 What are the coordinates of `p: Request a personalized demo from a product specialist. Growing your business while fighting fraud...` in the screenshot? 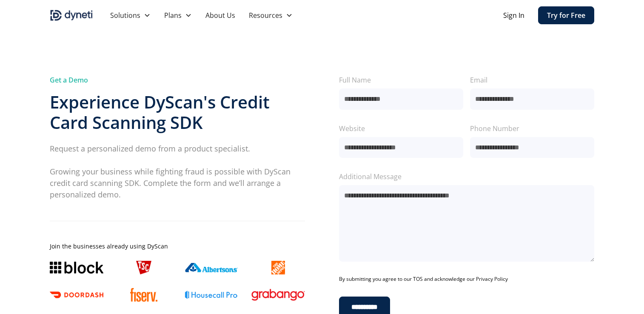 It's located at (178, 171).